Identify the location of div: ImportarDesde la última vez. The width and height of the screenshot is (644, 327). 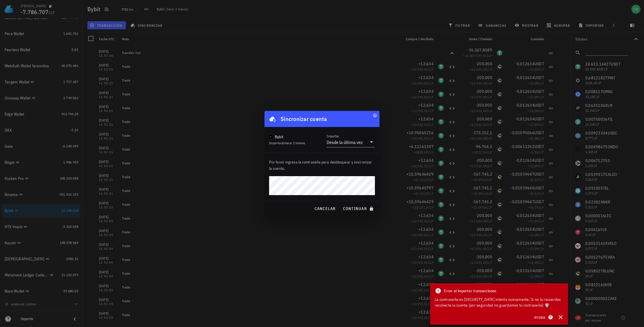
(351, 143).